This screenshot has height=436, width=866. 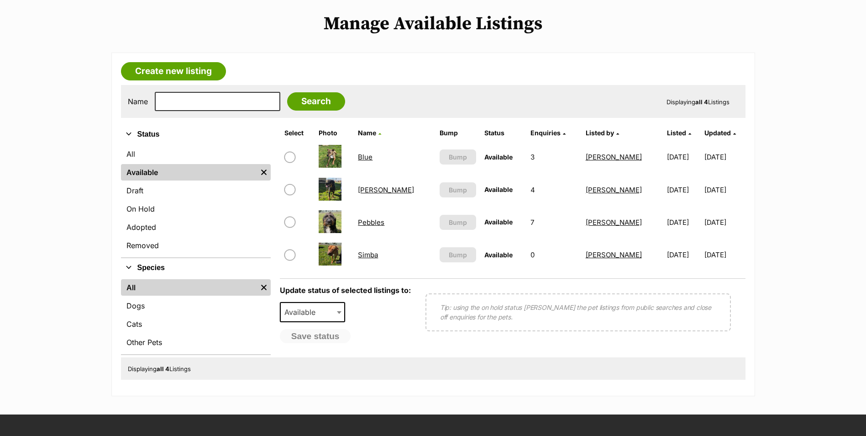 What do you see at coordinates (196, 227) in the screenshot?
I see `a: Adopted` at bounding box center [196, 227].